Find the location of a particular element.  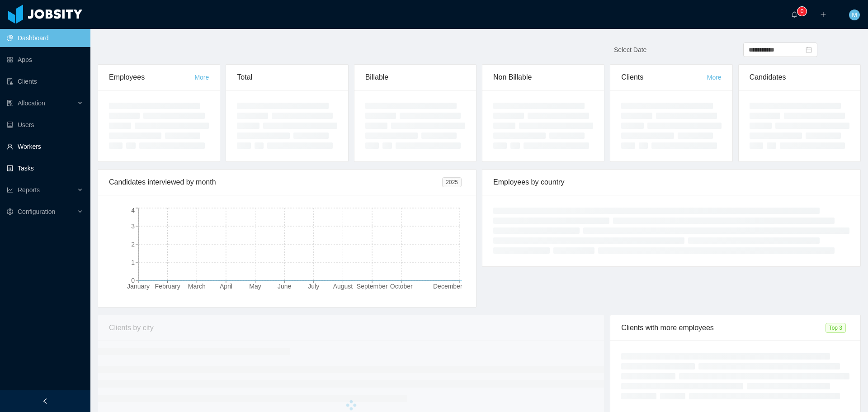

span: Reports is located at coordinates (29, 190).